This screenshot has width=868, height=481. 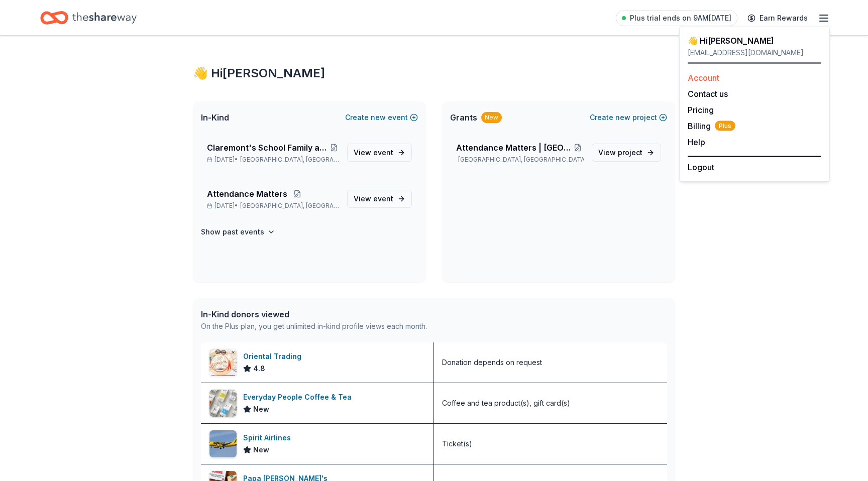 I want to click on button: Createnewproject, so click(x=629, y=118).